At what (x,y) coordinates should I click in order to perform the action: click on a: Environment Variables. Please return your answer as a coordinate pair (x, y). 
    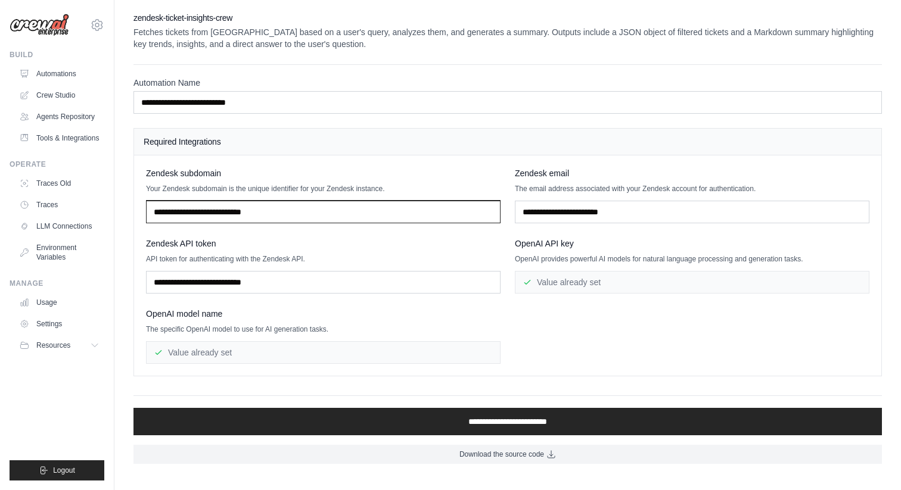
    Looking at the image, I should click on (59, 253).